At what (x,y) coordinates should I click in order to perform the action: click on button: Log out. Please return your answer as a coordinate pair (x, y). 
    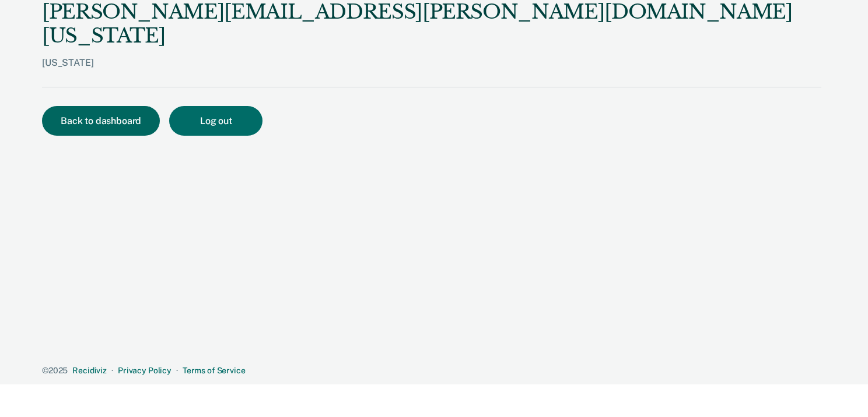
    Looking at the image, I should click on (216, 120).